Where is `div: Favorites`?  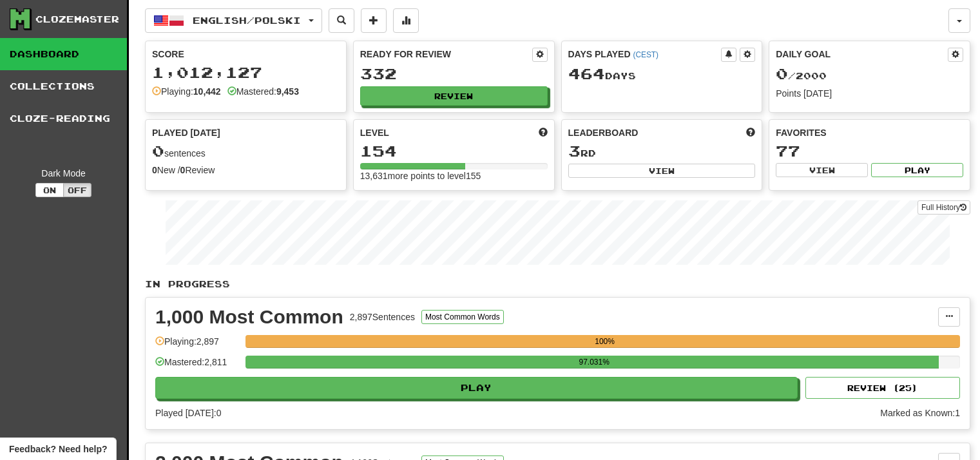
div: Favorites is located at coordinates (869, 133).